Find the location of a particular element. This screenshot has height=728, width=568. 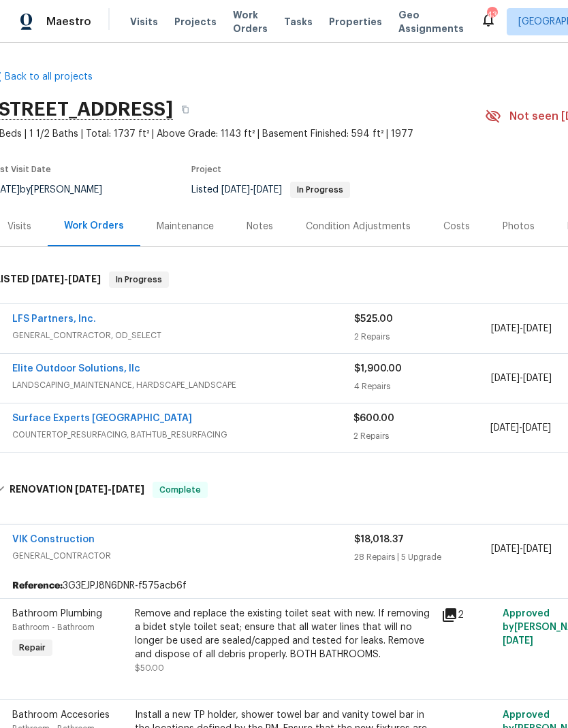

span: $600.00 is located at coordinates (374, 419).